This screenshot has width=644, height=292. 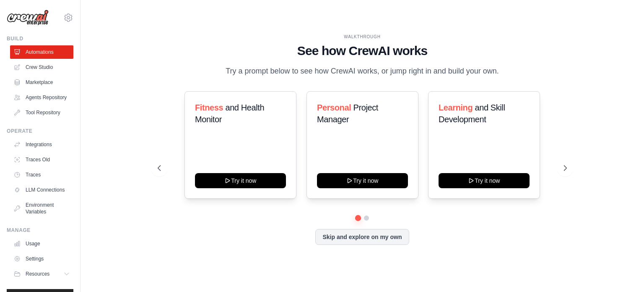 I want to click on span: Resources, so click(x=38, y=274).